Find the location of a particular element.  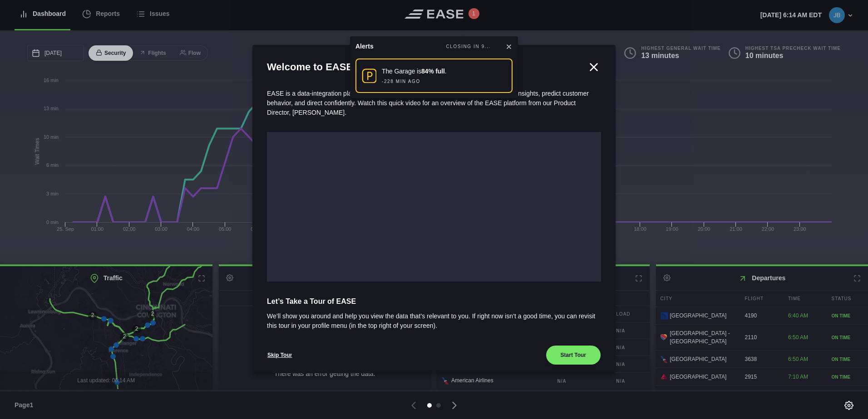

div: CLOSING IN 9... is located at coordinates (469, 47).